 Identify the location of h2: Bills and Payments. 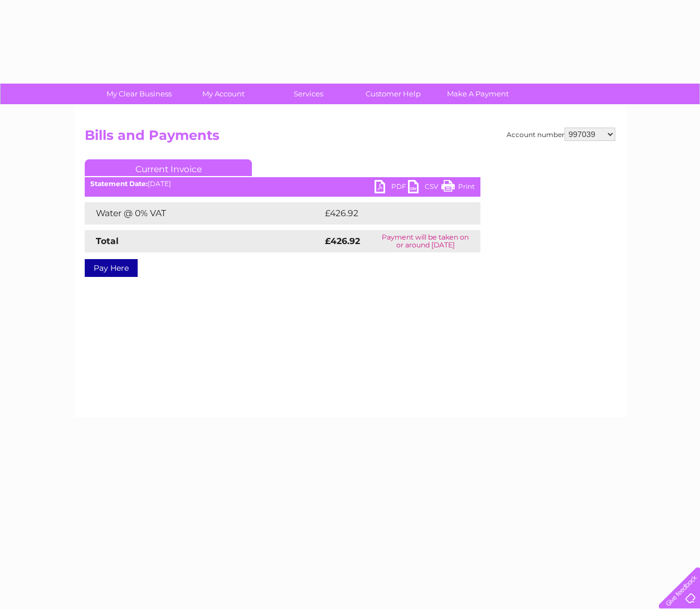
(350, 138).